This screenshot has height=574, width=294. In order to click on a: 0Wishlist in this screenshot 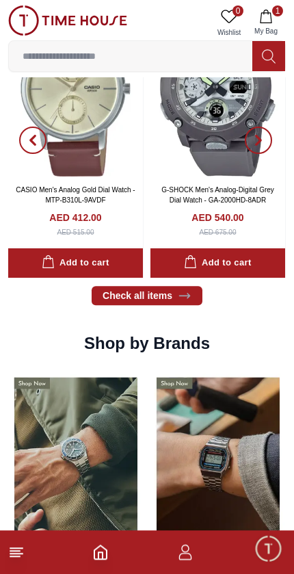, I will do `click(229, 23)`.